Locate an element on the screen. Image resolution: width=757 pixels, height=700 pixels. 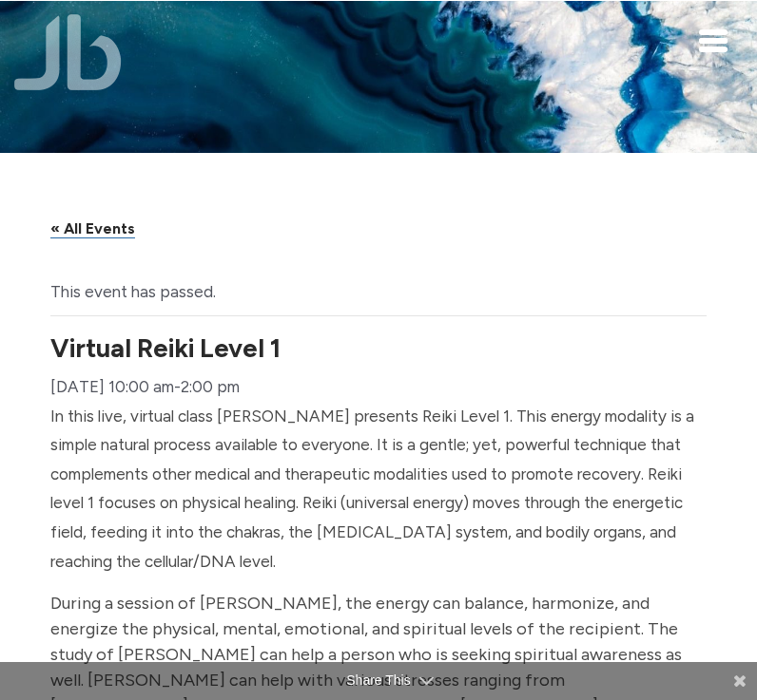
span: 2:00 pm is located at coordinates (210, 387).